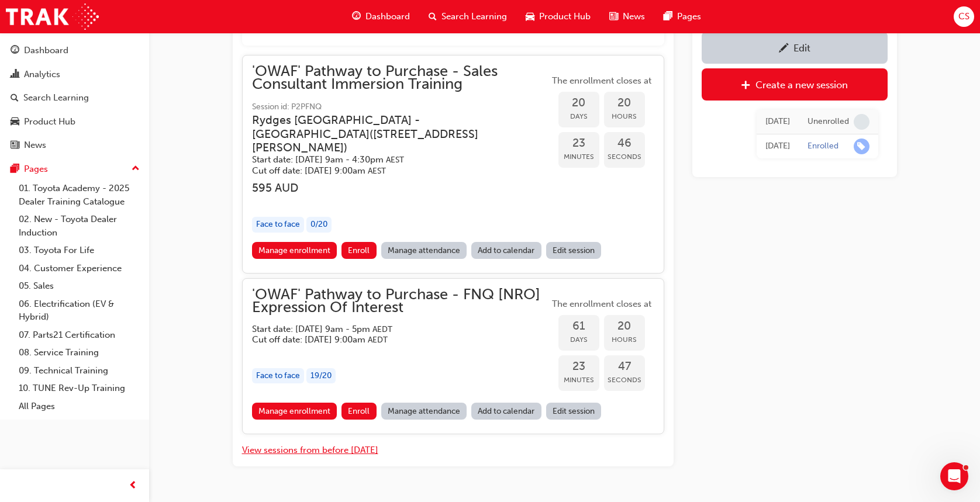  What do you see at coordinates (801, 48) in the screenshot?
I see `div: Edit` at bounding box center [801, 48].